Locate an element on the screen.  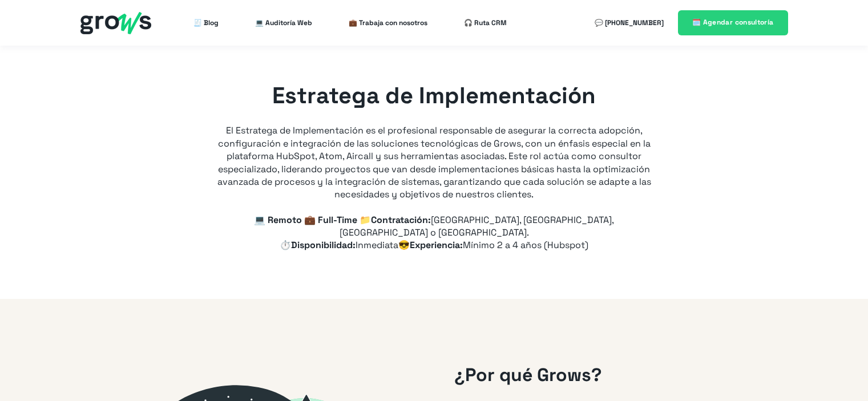
span: Inmediata is located at coordinates (377, 245).